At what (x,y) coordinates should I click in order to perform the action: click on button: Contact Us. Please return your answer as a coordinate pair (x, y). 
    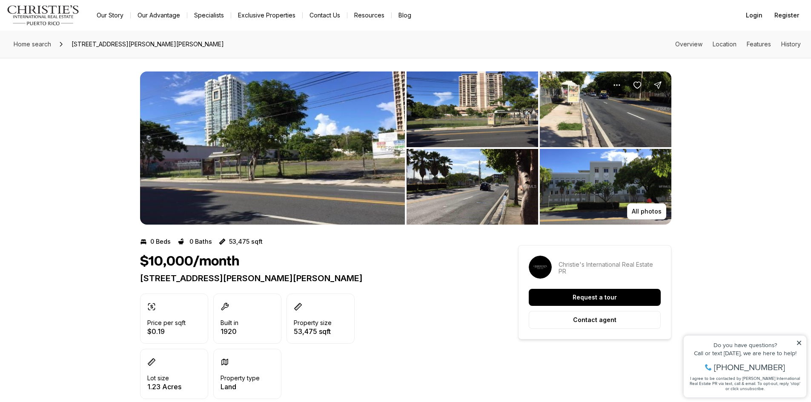
    Looking at the image, I should click on (325, 15).